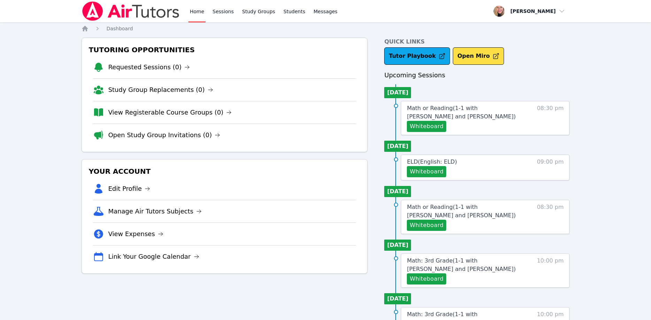 Image resolution: width=651 pixels, height=320 pixels. I want to click on a: Manage Air Tutors Subjects, so click(155, 212).